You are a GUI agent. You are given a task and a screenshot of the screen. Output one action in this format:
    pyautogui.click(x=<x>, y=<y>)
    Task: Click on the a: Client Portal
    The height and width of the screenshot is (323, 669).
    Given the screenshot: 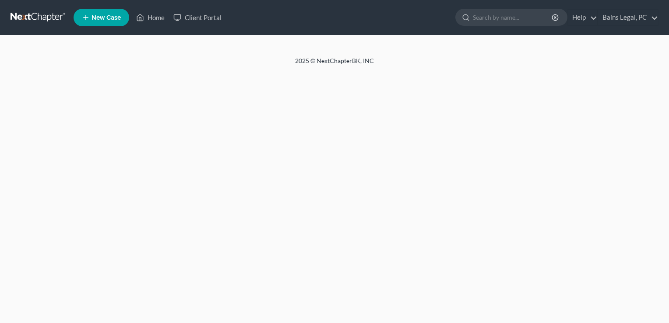 What is the action you would take?
    pyautogui.click(x=197, y=18)
    